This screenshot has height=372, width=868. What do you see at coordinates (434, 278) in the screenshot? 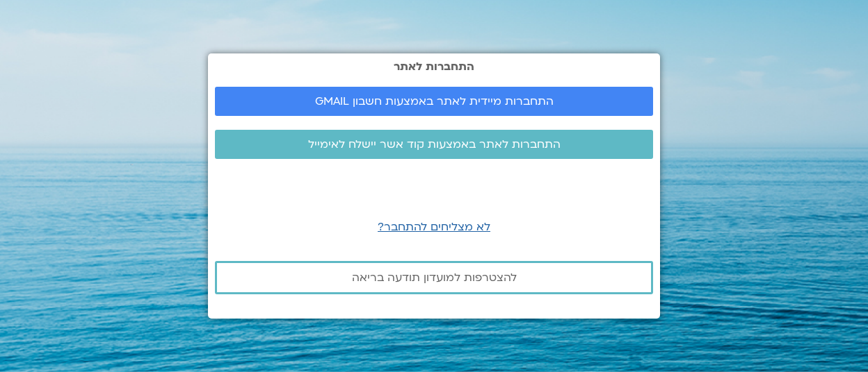
I see `span: להצטרפות למועדון תודעה בריאה` at bounding box center [434, 278].